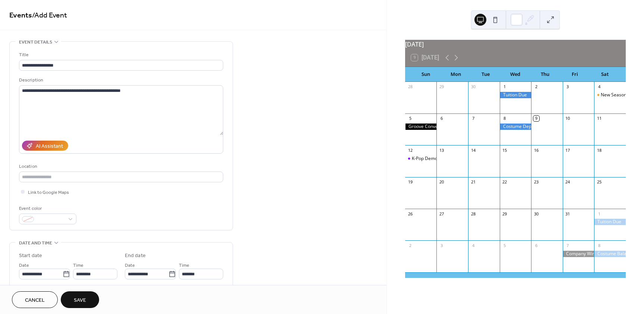 Image resolution: width=644 pixels, height=314 pixels. What do you see at coordinates (48, 193) in the screenshot?
I see `span: Link to Google Maps` at bounding box center [48, 193].